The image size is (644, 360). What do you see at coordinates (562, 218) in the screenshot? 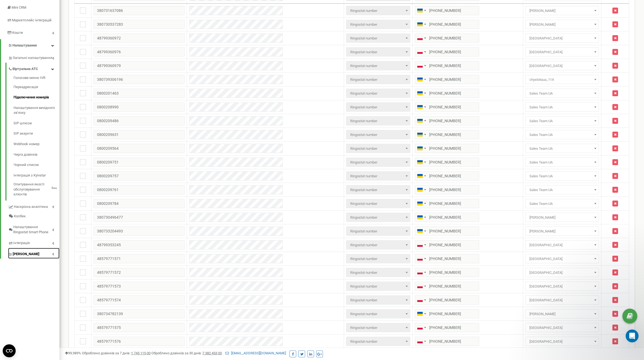
I see `span: Катерина Перелигіна` at bounding box center [562, 218].